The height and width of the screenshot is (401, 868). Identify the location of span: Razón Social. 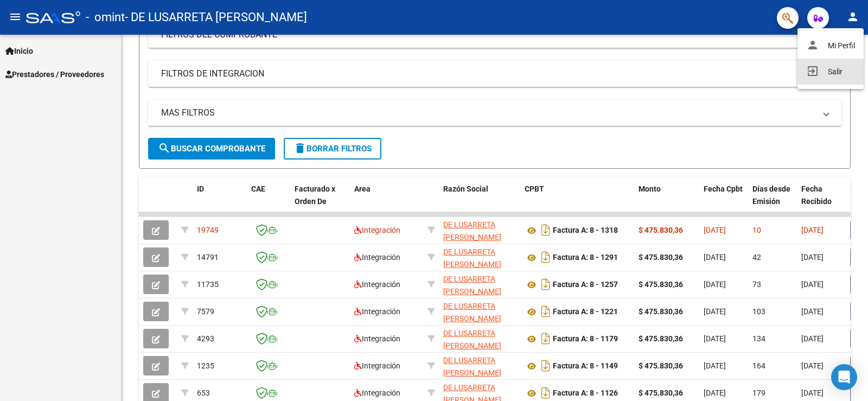
(466, 189).